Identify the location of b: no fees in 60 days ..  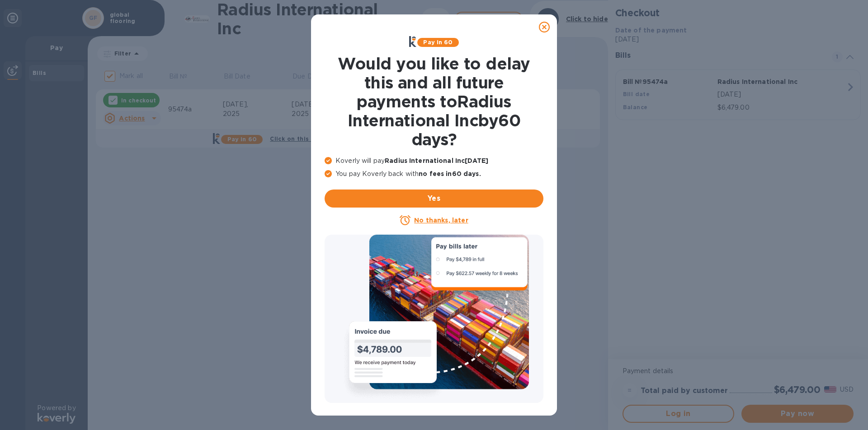
(449, 174).